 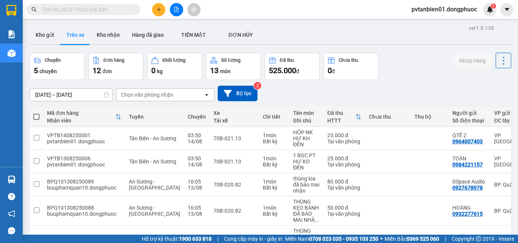 What do you see at coordinates (233, 66) in the screenshot?
I see `button: Số lượng13món` at bounding box center [233, 66].